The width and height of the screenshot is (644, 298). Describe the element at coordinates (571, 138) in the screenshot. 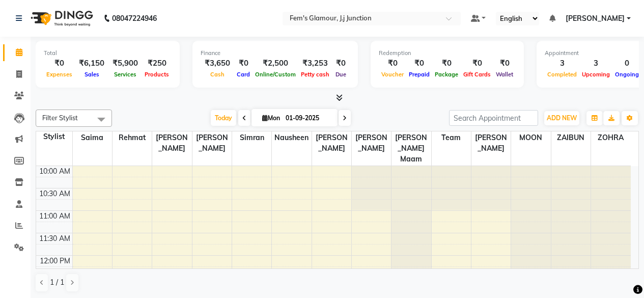

I see `span: ZAIBUN` at that location.